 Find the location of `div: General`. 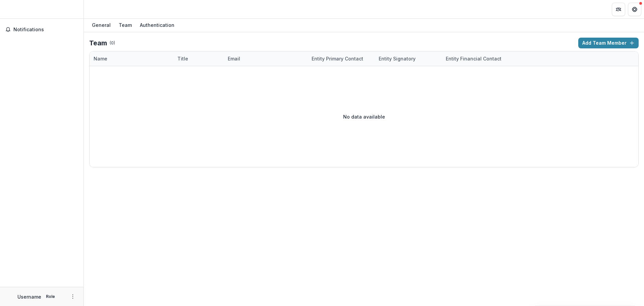

div: General is located at coordinates (101, 25).